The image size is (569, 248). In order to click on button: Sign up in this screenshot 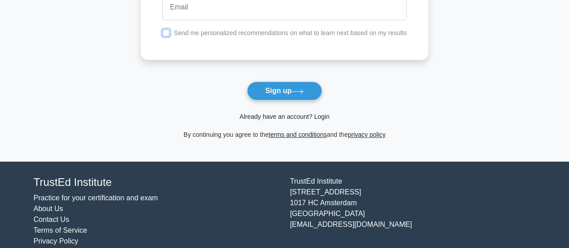, I will do `click(285, 91)`.